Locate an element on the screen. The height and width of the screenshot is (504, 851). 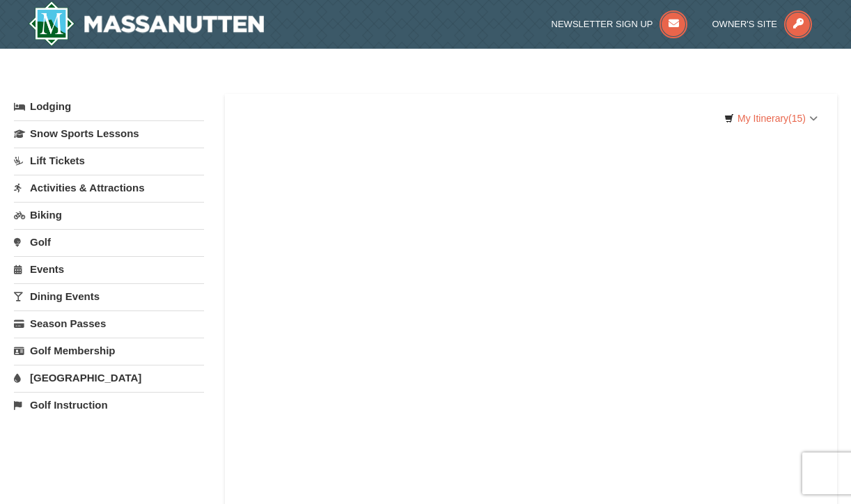
a: Lift Tickets is located at coordinates (108, 160).